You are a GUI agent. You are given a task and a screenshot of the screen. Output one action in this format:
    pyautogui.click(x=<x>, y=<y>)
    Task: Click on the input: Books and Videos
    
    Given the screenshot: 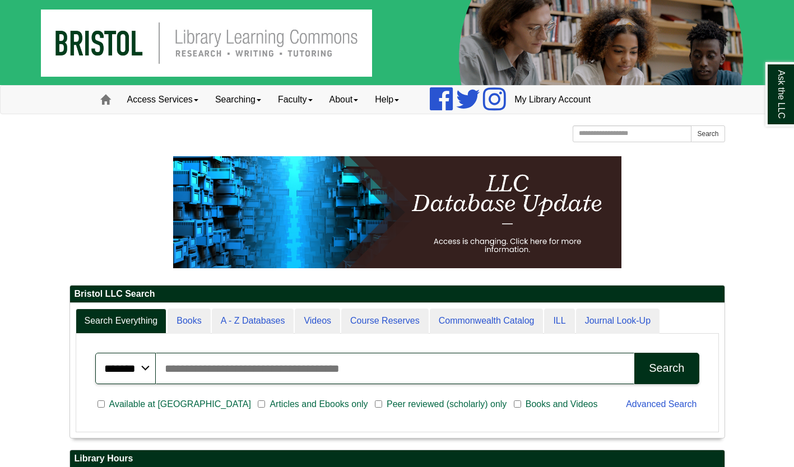 What is the action you would take?
    pyautogui.click(x=517, y=405)
    